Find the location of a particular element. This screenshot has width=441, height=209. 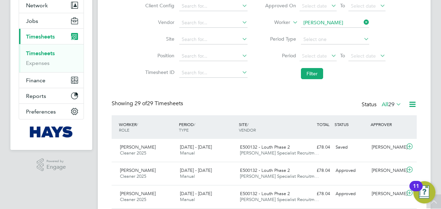

a: Powered byEngage is located at coordinates (51, 165).